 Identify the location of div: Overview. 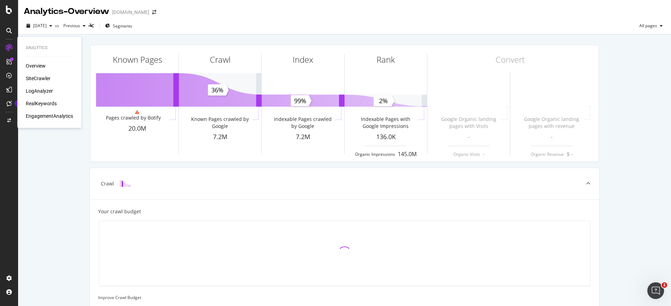
(36, 66).